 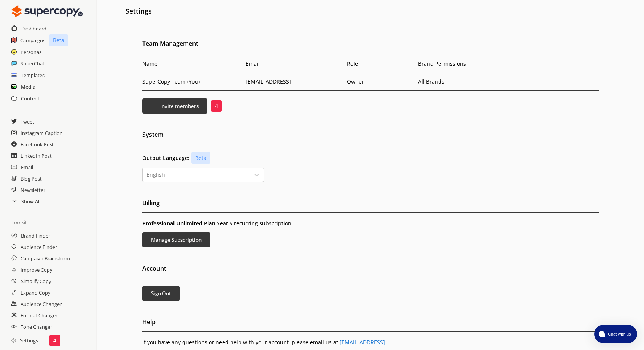 What do you see at coordinates (371, 45) in the screenshot?
I see `h2: Team Management` at bounding box center [371, 45].